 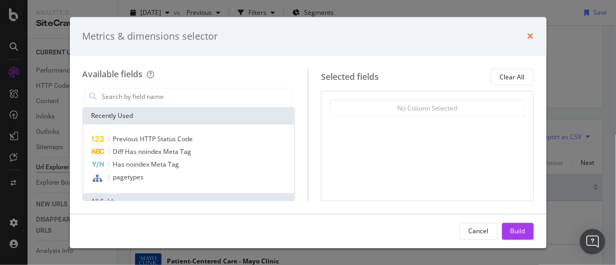 What do you see at coordinates (427, 108) in the screenshot?
I see `div: No Column Selected` at bounding box center [427, 108].